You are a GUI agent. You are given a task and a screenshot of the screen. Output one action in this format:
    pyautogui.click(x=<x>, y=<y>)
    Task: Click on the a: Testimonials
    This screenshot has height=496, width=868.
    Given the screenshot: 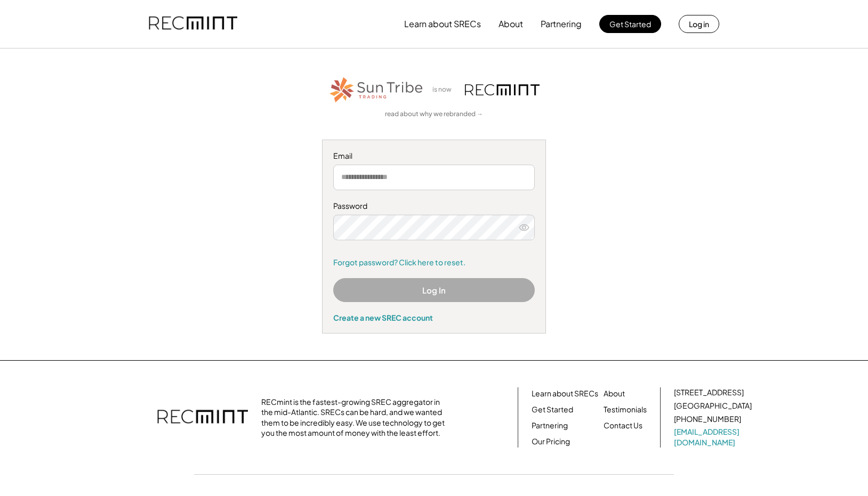 What is the action you would take?
    pyautogui.click(x=625, y=410)
    